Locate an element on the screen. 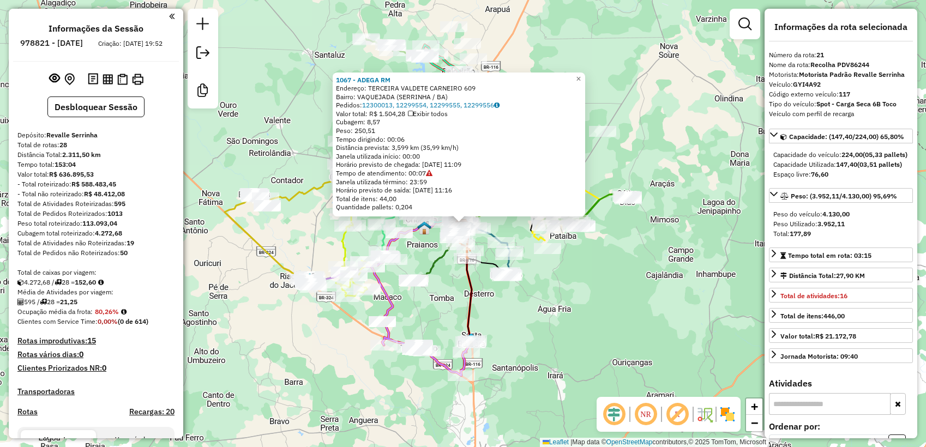 This screenshot has height=447, width=926. div: Motorista: is located at coordinates (841, 75).